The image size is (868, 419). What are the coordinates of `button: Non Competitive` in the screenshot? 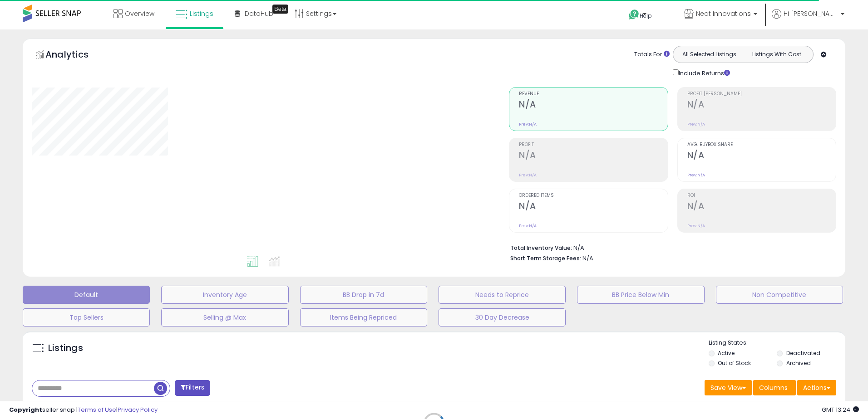 It's located at (779, 295).